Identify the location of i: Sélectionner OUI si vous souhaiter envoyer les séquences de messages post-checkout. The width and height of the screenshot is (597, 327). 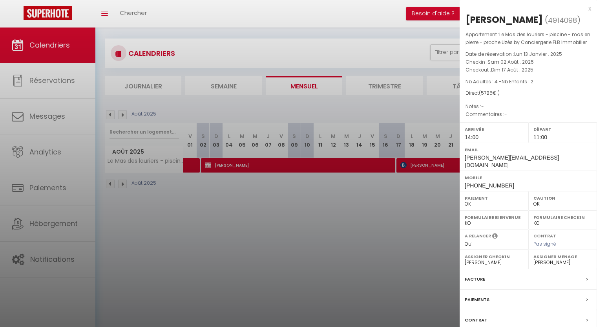
(495, 237).